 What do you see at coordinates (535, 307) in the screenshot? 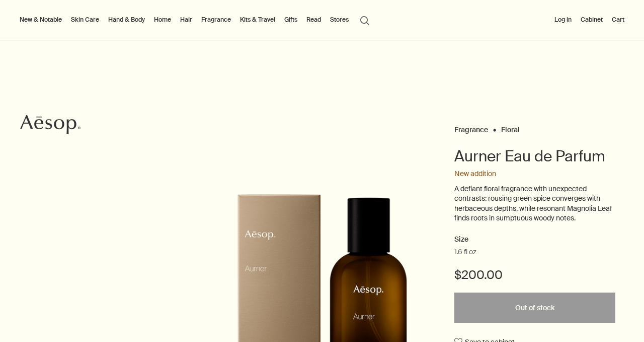
I see `button: Out of stock - $200.00` at bounding box center [535, 307].